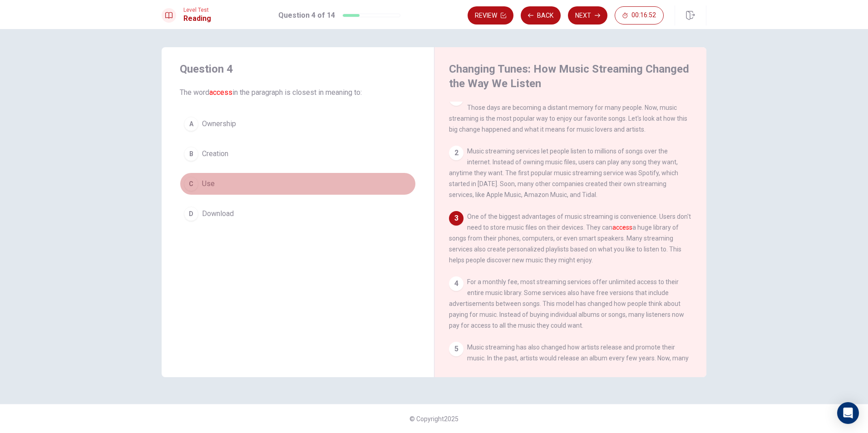 The image size is (868, 433). I want to click on div: Open Intercom Messenger, so click(848, 413).